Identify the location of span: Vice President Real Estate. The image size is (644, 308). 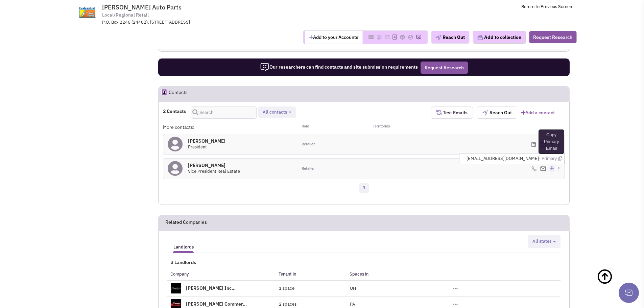
(214, 171).